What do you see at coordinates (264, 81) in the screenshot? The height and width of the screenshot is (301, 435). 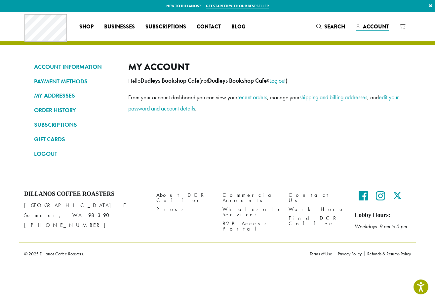 I see `p: Hello (not ? )` at bounding box center [264, 81].